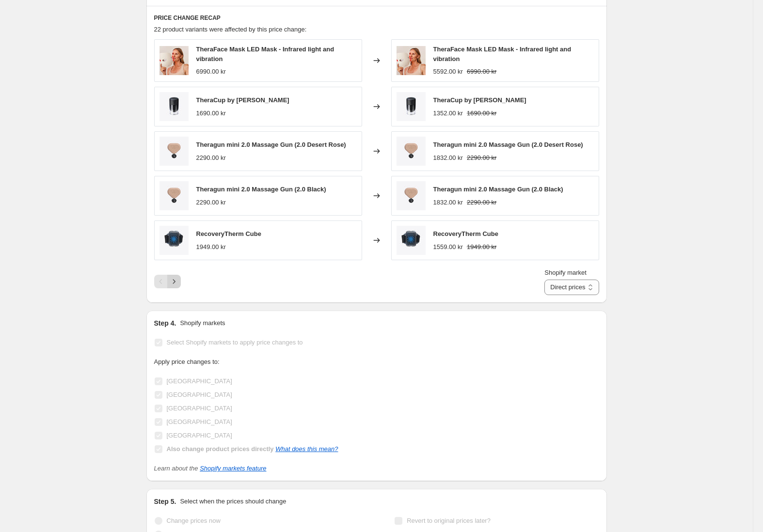 Image resolution: width=763 pixels, height=532 pixels. What do you see at coordinates (448, 113) in the screenshot?
I see `div: 1352.00 kr` at bounding box center [448, 113].